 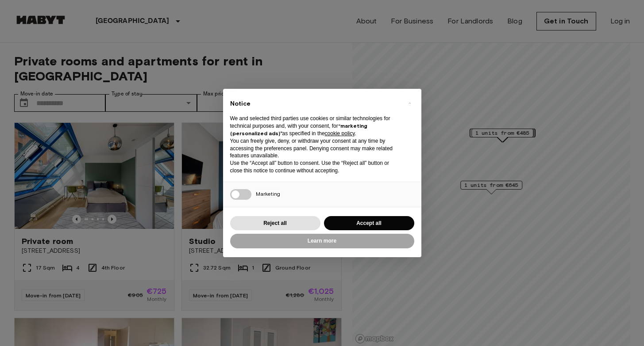 I want to click on h2: Notice, so click(x=315, y=104).